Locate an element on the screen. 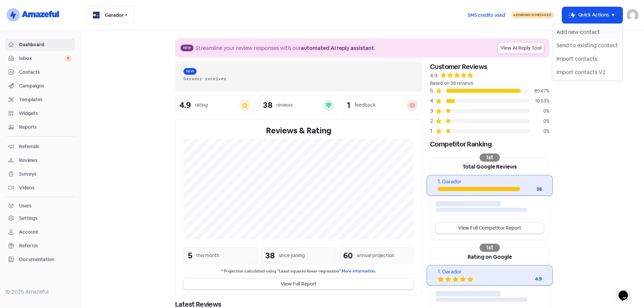  a: Sending Scheduled is located at coordinates (533, 15).